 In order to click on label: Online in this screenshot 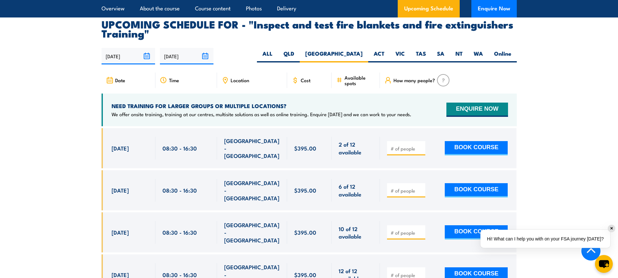, I will do `click(502, 56)`.